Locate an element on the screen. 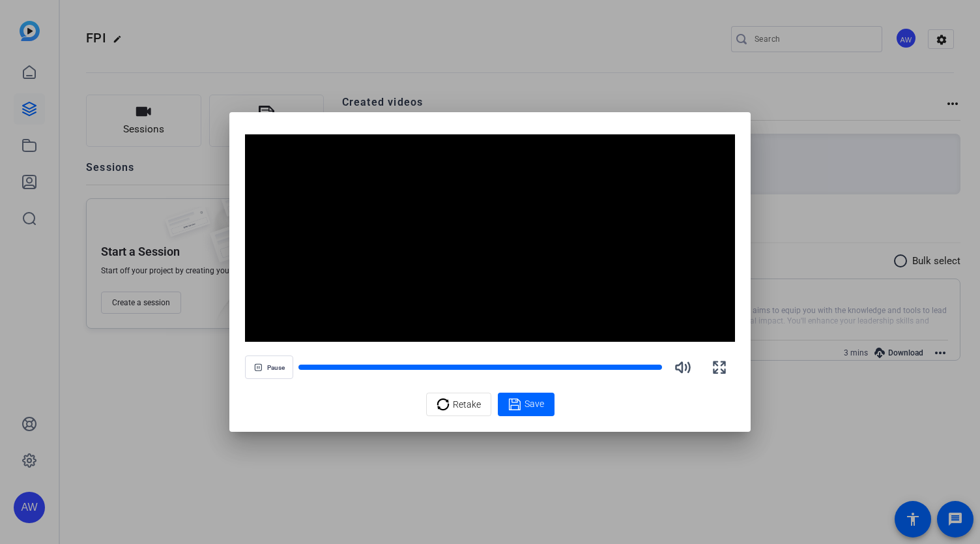  button: Pause is located at coordinates (269, 367).